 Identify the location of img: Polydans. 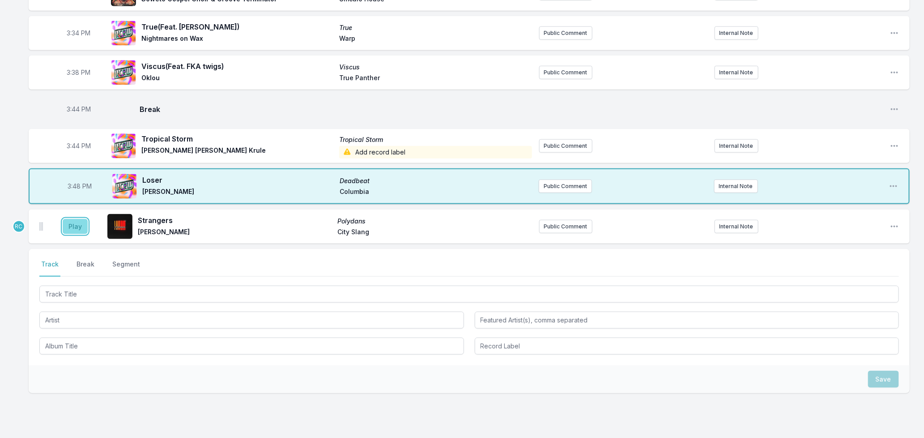
(120, 226).